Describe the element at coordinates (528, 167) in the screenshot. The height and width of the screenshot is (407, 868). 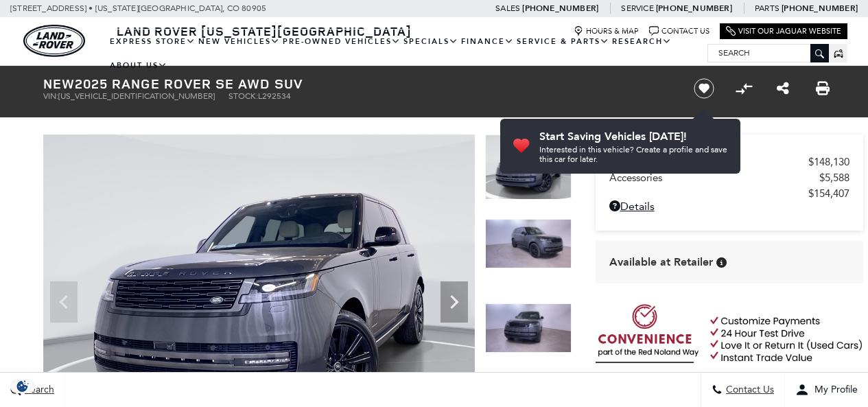
I see `img: New 2025 Carpathian Grey Land Rover SE image 1` at that location.